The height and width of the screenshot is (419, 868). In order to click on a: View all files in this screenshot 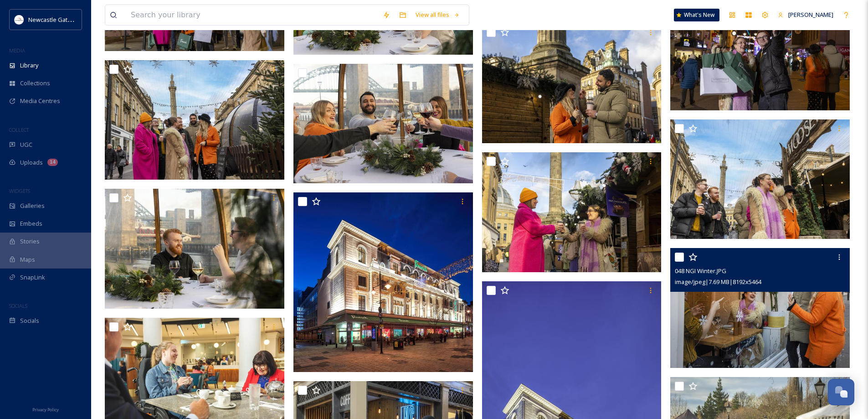, I will do `click(438, 14)`.